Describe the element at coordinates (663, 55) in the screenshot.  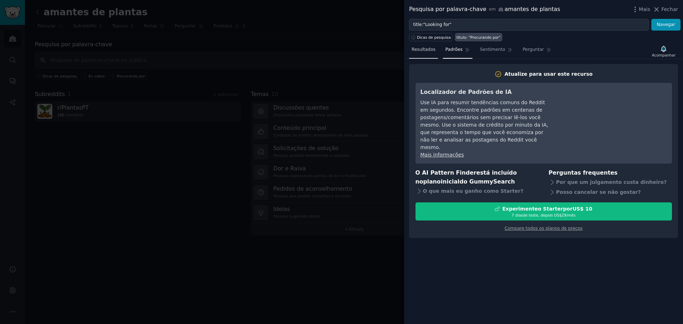
I see `font: Acompanhar` at that location.